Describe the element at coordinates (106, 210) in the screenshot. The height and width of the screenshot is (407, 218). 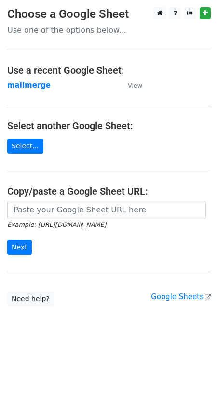
I see `input: Paste your Google Sheet URL here` at that location.